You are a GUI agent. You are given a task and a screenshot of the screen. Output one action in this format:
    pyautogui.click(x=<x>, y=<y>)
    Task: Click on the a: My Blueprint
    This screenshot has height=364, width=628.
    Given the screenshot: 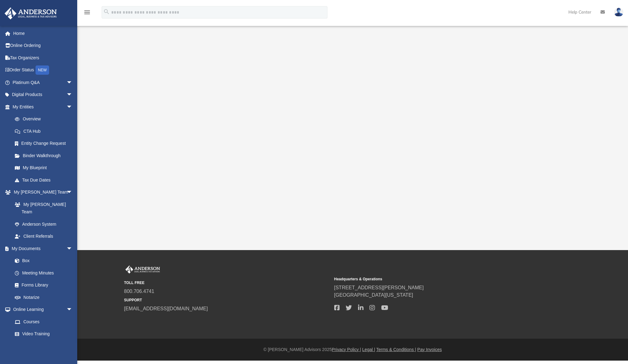 What is the action you would take?
    pyautogui.click(x=43, y=168)
    